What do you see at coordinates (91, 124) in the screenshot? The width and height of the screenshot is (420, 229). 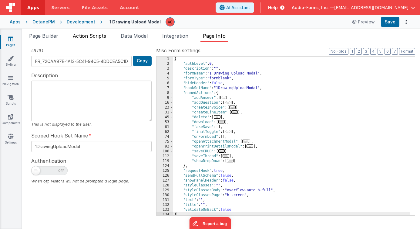 I see `div: This is not displayed to the user.` at bounding box center [91, 124].